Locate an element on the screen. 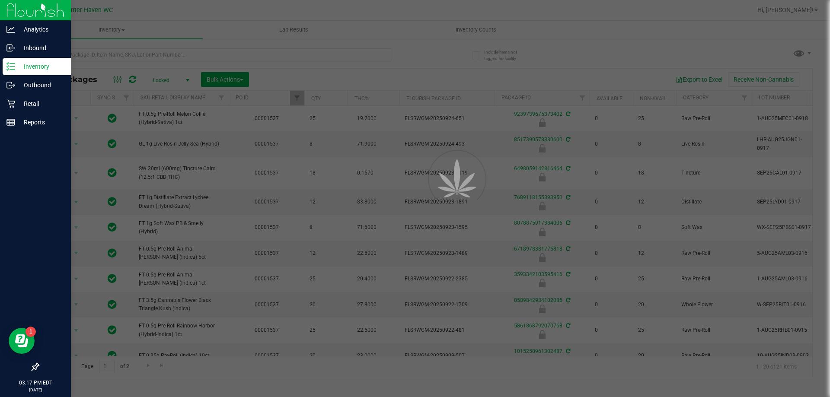  inline-svg: Analytics is located at coordinates (11, 29).